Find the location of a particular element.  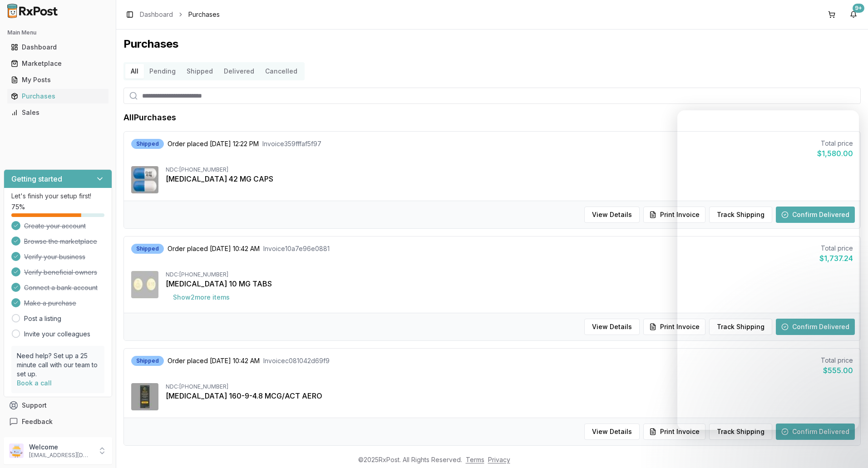

button: My Posts is located at coordinates (58, 80).